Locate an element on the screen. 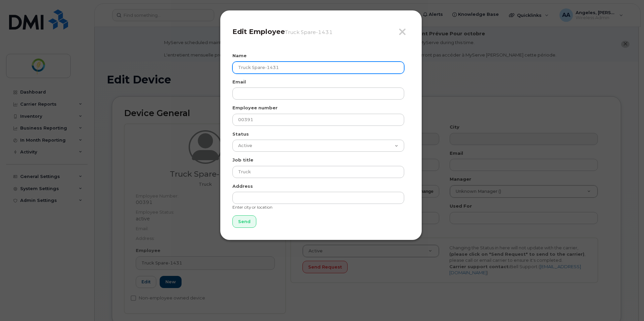 The image size is (644, 321). label: Status is located at coordinates (241, 134).